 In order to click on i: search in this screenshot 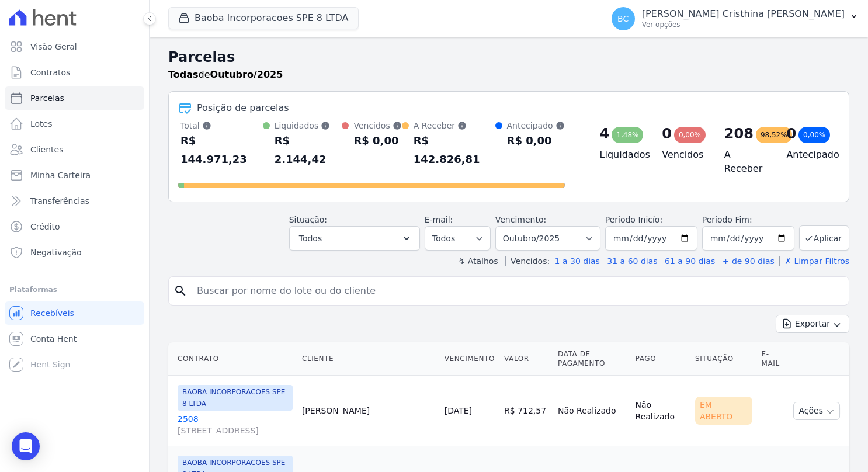, I will do `click(181, 291)`.